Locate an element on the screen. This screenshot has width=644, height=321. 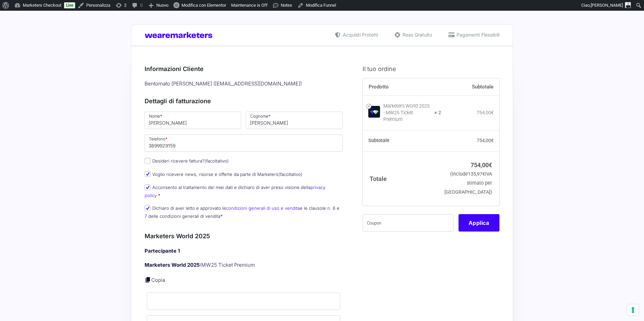
input: Acconsento al trattamento dei miei dati e dichiaro di aver preso visione dellaprivacy policy is located at coordinates (147, 187).